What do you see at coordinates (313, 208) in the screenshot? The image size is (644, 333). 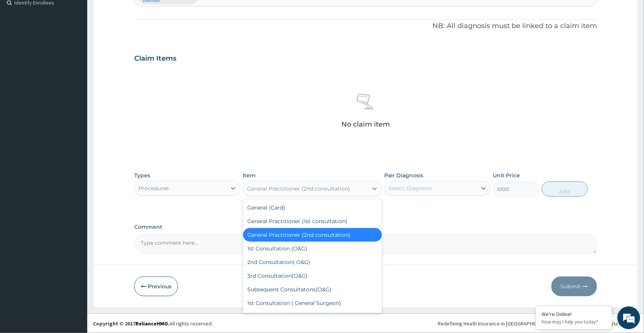 I see `div: General (Card)` at bounding box center [313, 208].